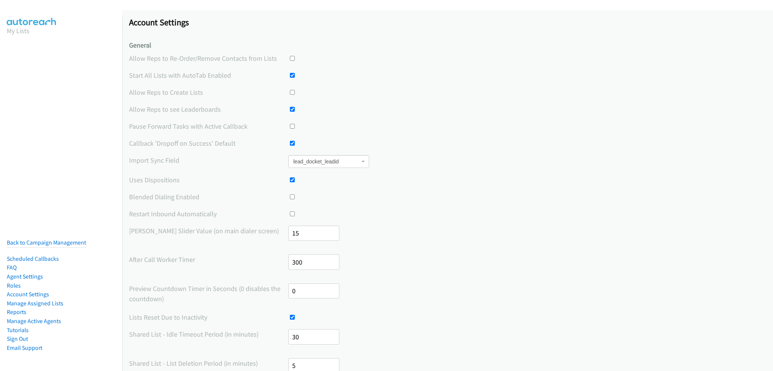 This screenshot has height=371, width=773. Describe the element at coordinates (209, 197) in the screenshot. I see `label: Blended Dialing Enabled` at that location.